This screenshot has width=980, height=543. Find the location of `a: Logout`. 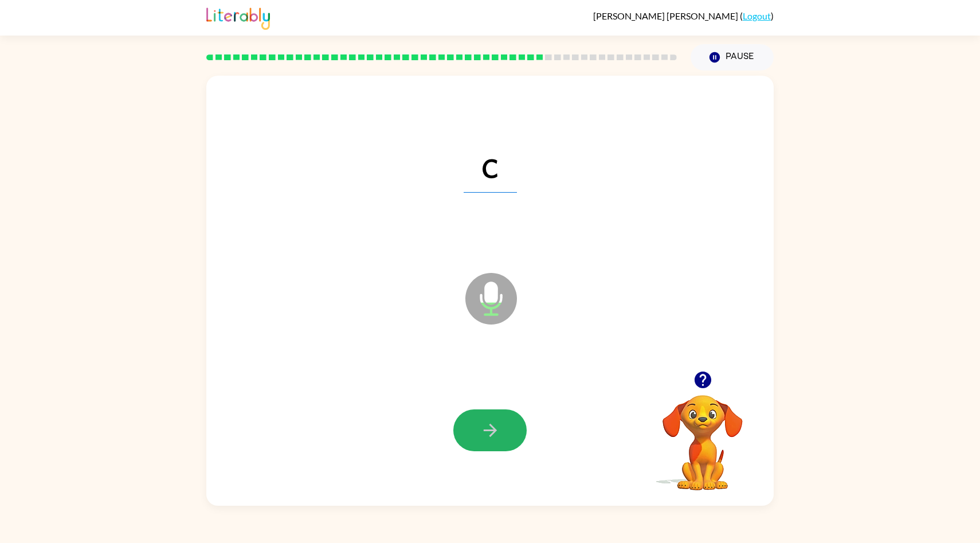

a: Logout is located at coordinates (756, 16).